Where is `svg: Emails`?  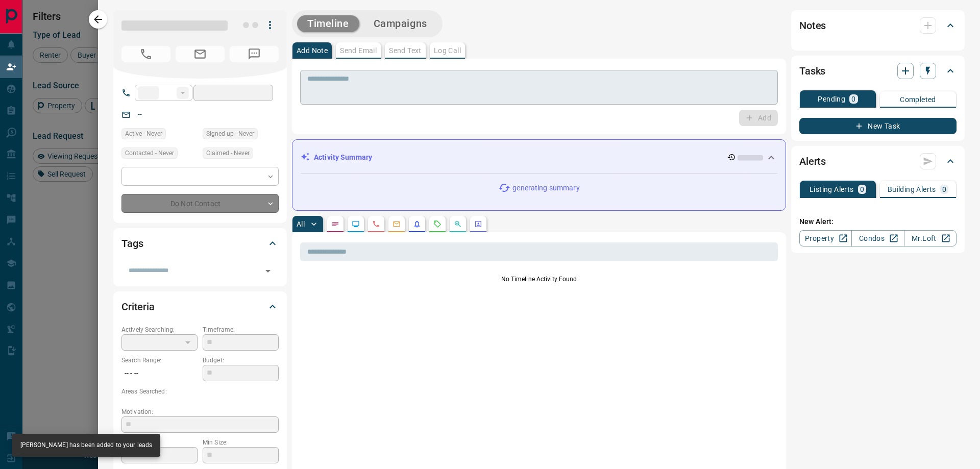
svg: Emails is located at coordinates (397, 224).